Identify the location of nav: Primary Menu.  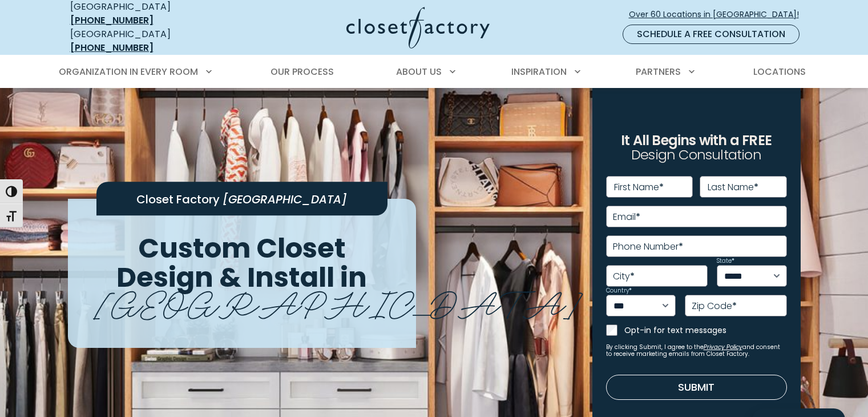
(434, 72).